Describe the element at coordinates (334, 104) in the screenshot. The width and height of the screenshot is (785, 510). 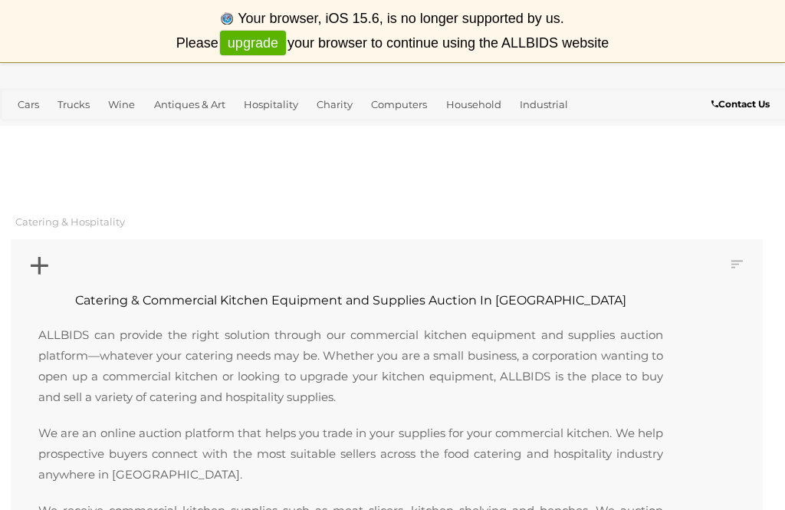
I see `a: Charity` at that location.